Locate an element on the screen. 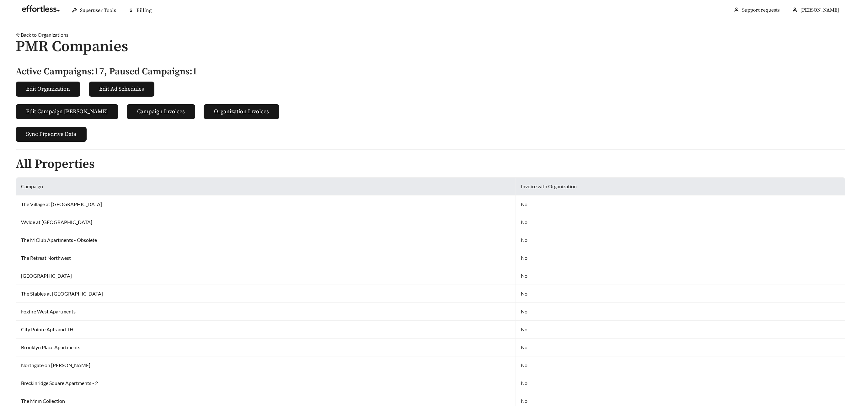 The width and height of the screenshot is (861, 406). td: Breckinridge Square Apartments - 2 is located at coordinates (266, 383).